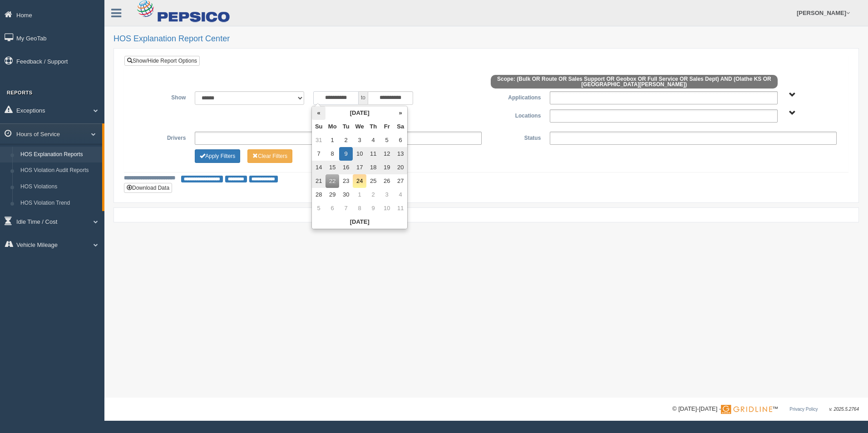 The width and height of the screenshot is (868, 433). I want to click on td: 20, so click(400, 167).